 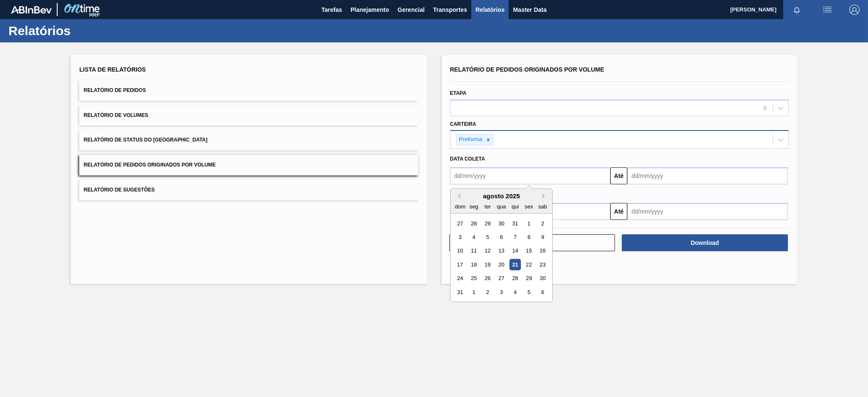 What do you see at coordinates (487, 278) in the screenshot?
I see `div: Choose terça-feira, 26 de agosto de 2025` at bounding box center [487, 278].